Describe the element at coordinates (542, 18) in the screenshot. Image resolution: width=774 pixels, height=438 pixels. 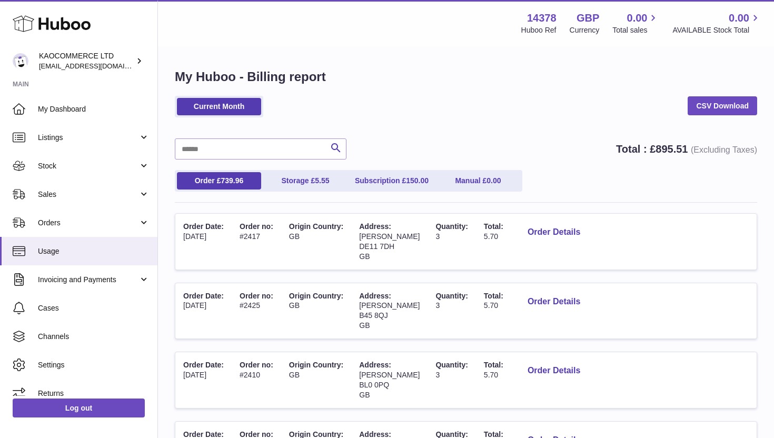
I see `strong: 14378` at that location.